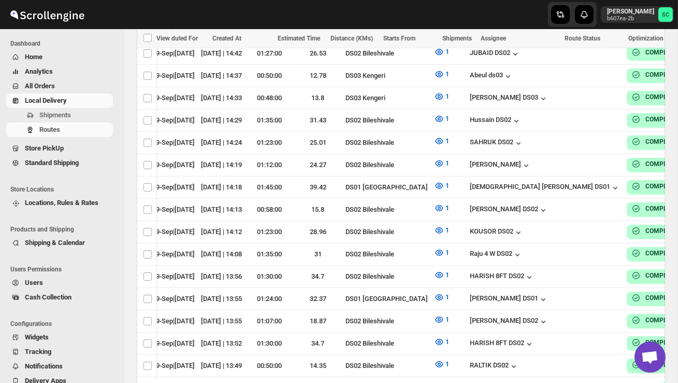 Image resolution: width=678 pixels, height=383 pixels. I want to click on span: Scheduled For, so click(178, 38).